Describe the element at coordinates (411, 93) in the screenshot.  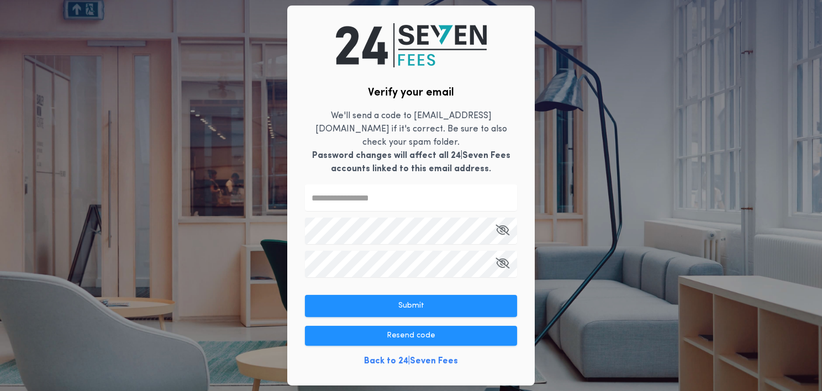
I see `h2: Verify your email` at that location.